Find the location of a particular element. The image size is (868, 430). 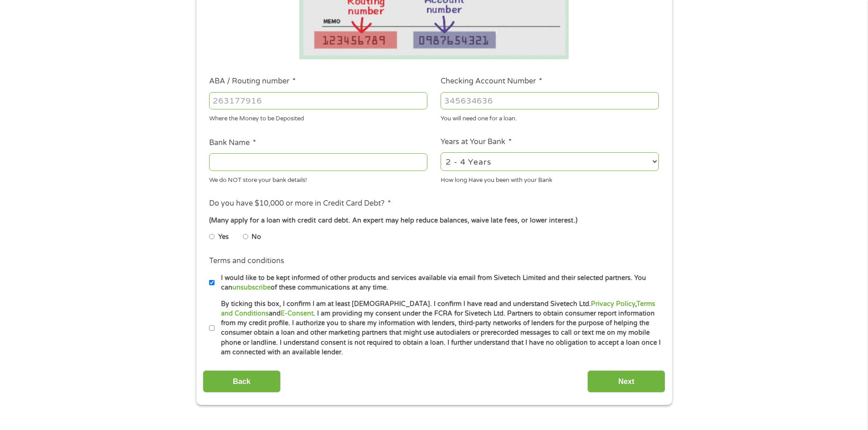

label: ABA / Routing number is located at coordinates (253, 82).